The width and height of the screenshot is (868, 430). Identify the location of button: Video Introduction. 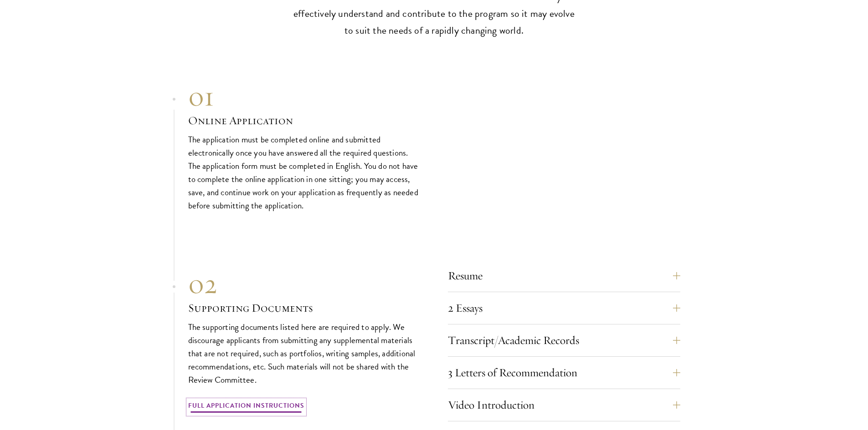
(564, 406).